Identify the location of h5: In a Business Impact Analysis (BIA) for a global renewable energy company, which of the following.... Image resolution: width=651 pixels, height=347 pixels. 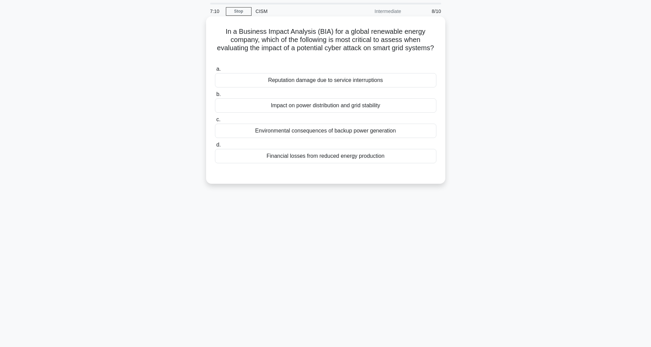
(325, 44).